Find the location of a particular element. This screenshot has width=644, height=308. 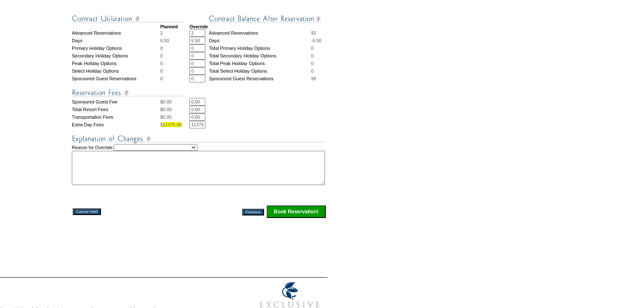

td: Peak Holiday Options is located at coordinates (116, 64).